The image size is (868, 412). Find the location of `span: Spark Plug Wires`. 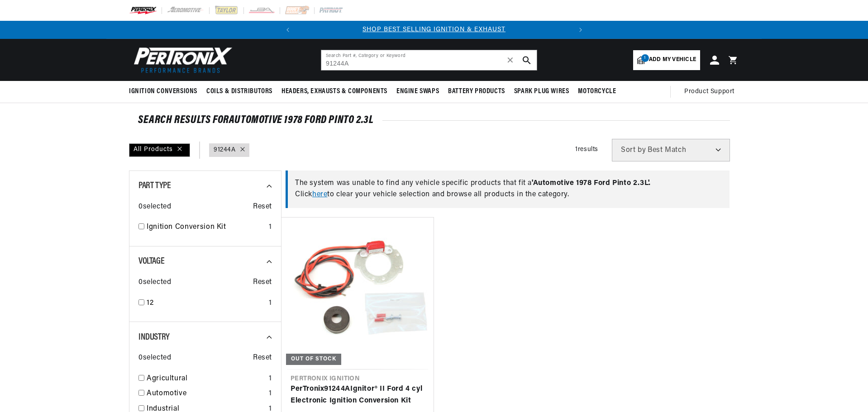

span: Spark Plug Wires is located at coordinates (541, 91).